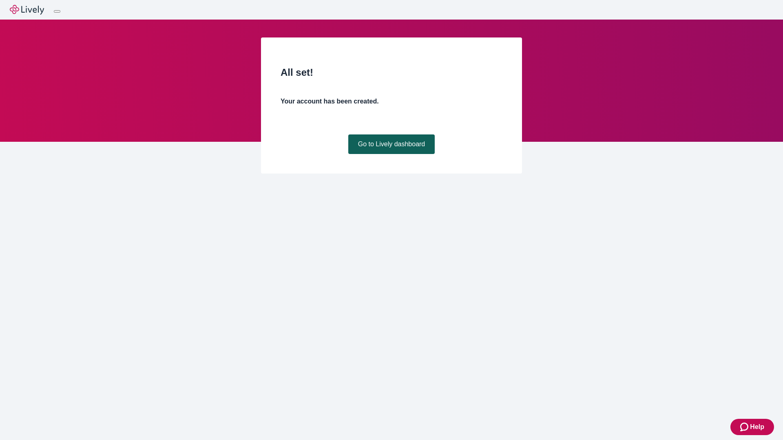  Describe the element at coordinates (745, 427) in the screenshot. I see `svg: Zendesk support icon` at that location.